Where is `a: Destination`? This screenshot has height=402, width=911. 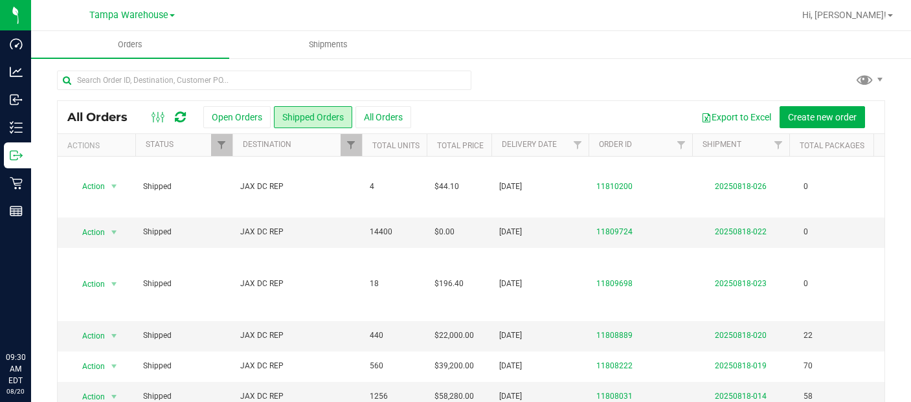 a: Destination is located at coordinates (267, 144).